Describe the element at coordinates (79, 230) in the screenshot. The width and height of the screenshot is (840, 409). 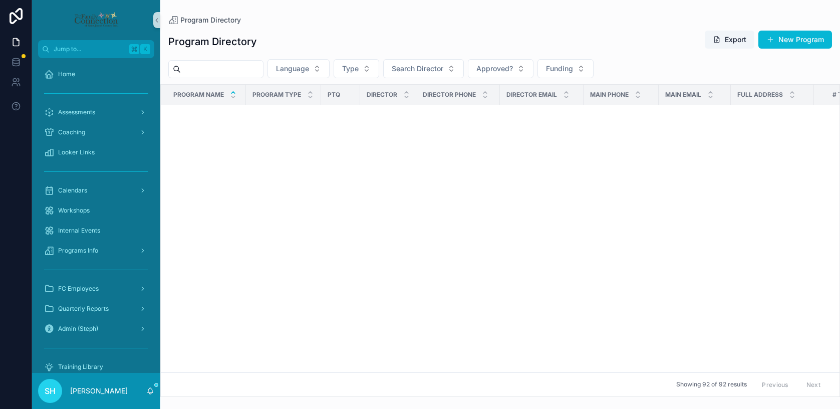
I see `span: Internal Events` at that location.